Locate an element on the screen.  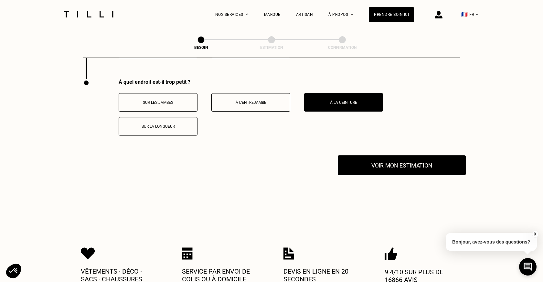
div: Besoin is located at coordinates (201, 48).